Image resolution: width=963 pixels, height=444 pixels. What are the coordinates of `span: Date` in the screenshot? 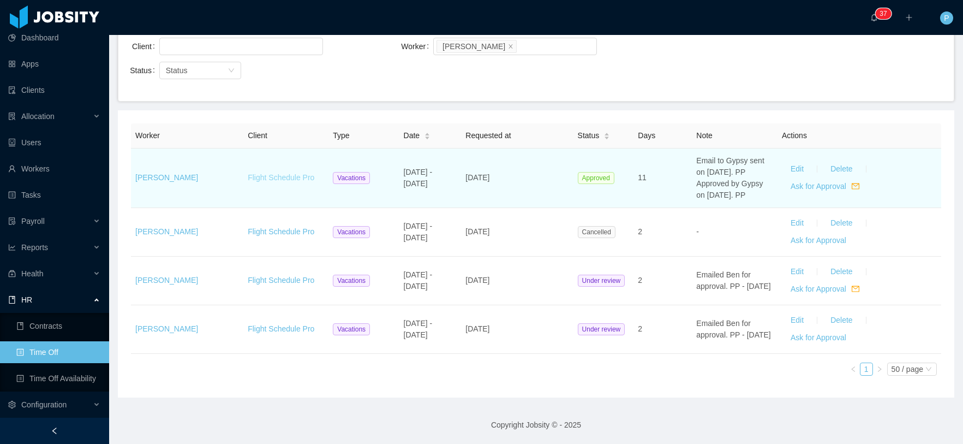 It's located at (412, 135).